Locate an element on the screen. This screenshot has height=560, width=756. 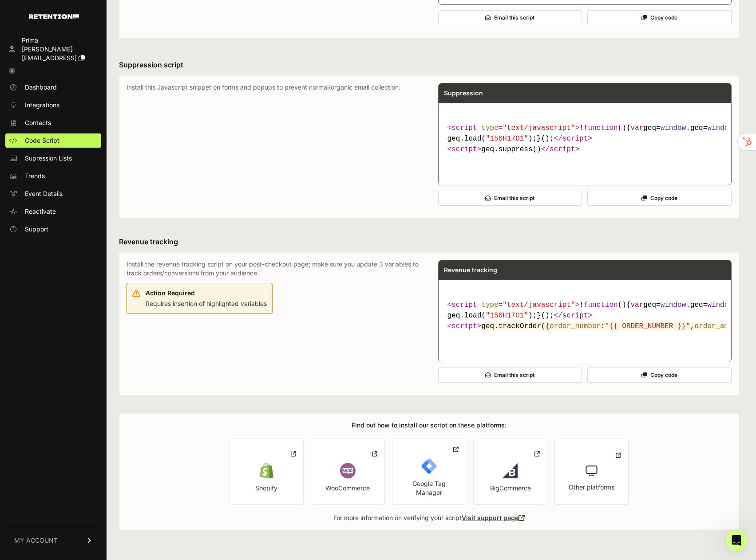
li: Your Shopify store must already be integrated with our custom app first is located at coordinates (92, 110).